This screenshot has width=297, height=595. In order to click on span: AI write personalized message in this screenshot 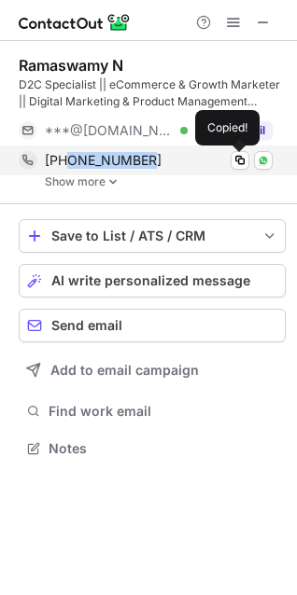, I will do `click(150, 281)`.